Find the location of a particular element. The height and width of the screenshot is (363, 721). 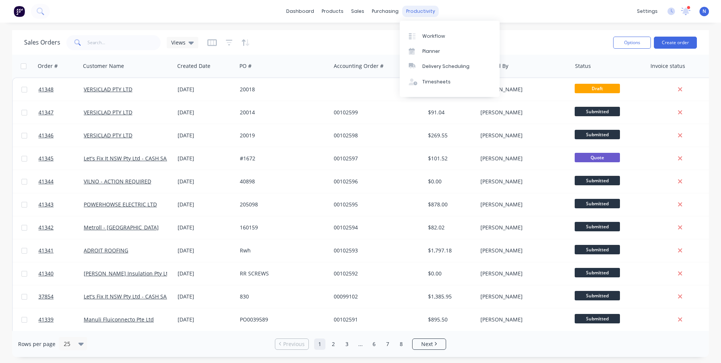

ul: Pagination is located at coordinates (360, 344).